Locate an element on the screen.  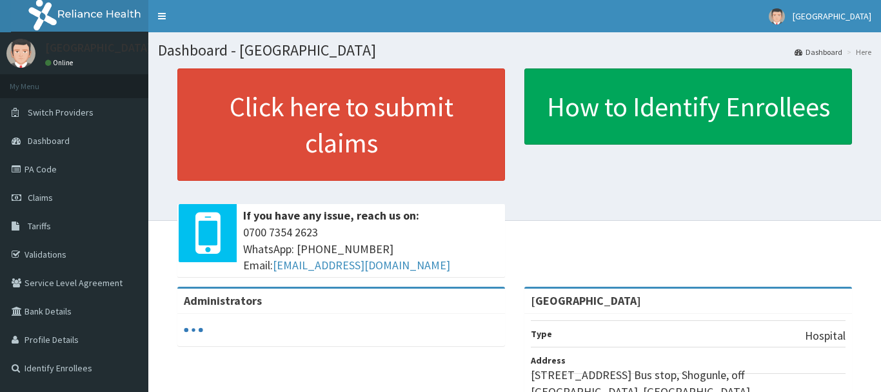
b: Type is located at coordinates (541, 333).